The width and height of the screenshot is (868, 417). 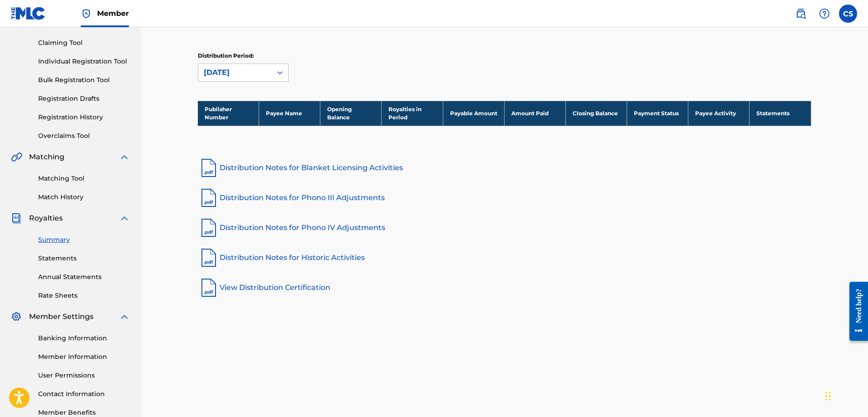 What do you see at coordinates (84, 178) in the screenshot?
I see `a: Matching Tool` at bounding box center [84, 178].